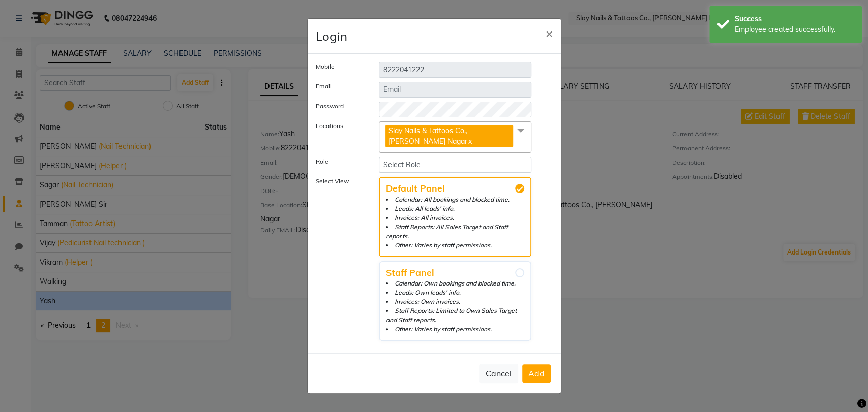 The image size is (868, 412). What do you see at coordinates (455, 316) in the screenshot?
I see `li: Staff Reports: Limited to Own Sales Target and Staff reports.` at bounding box center [455, 316].